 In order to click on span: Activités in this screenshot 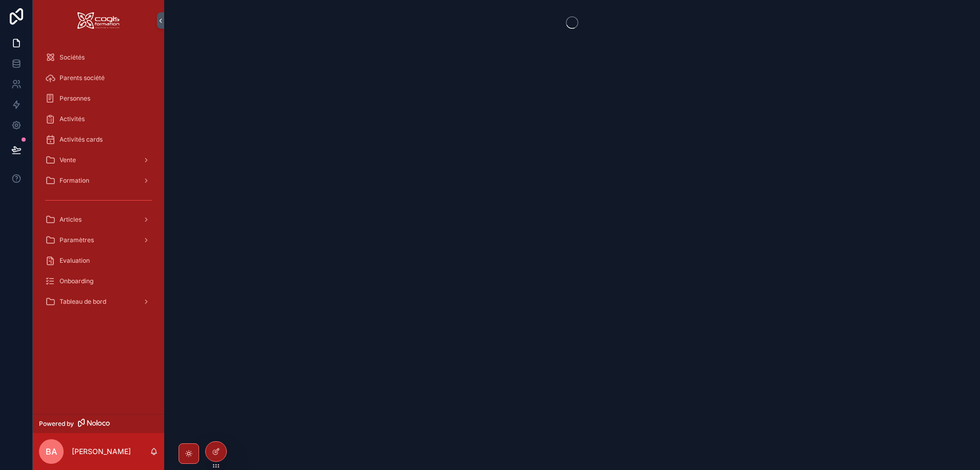, I will do `click(72, 119)`.